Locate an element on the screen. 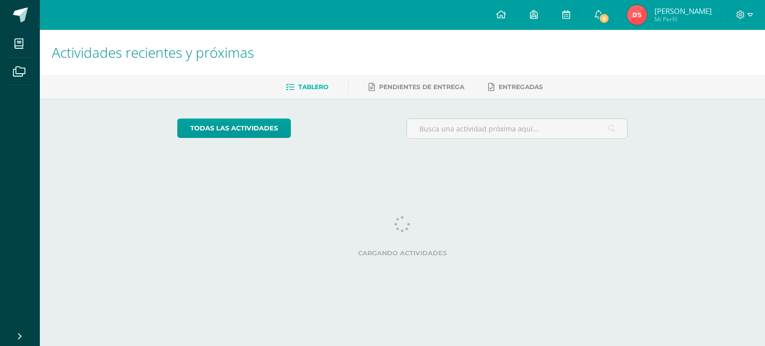  span: Actividades recientes y próximas is located at coordinates (153, 52).